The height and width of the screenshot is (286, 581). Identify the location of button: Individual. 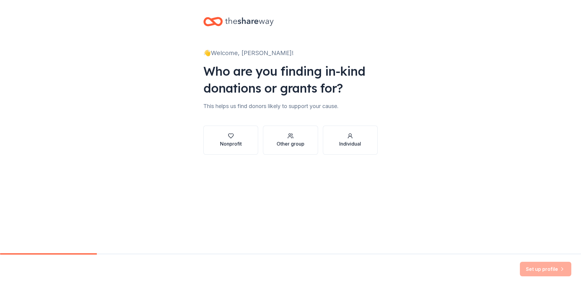
(350, 140).